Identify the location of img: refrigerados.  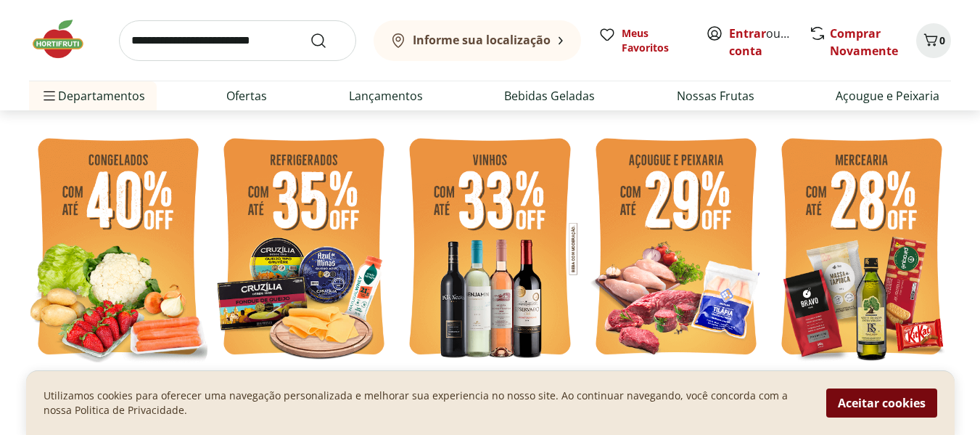
(304, 248).